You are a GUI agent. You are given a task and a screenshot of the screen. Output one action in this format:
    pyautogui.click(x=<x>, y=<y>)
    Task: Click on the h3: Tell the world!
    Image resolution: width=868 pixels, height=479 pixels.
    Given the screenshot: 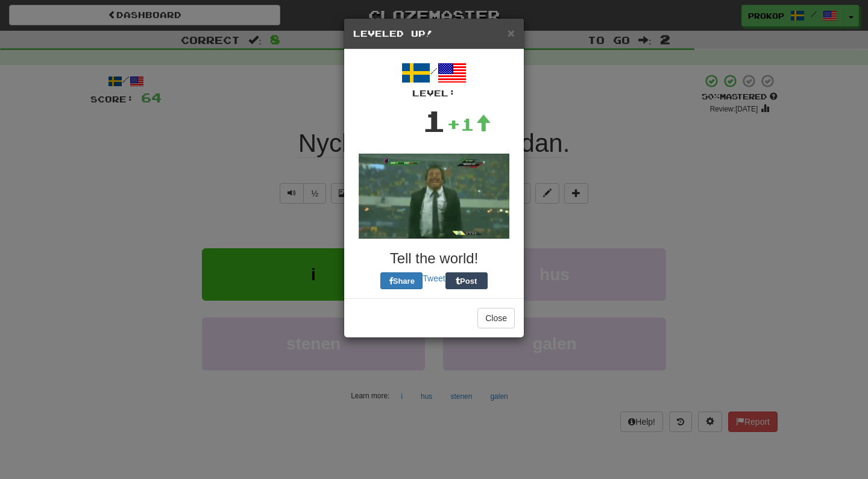 What is the action you would take?
    pyautogui.click(x=434, y=259)
    